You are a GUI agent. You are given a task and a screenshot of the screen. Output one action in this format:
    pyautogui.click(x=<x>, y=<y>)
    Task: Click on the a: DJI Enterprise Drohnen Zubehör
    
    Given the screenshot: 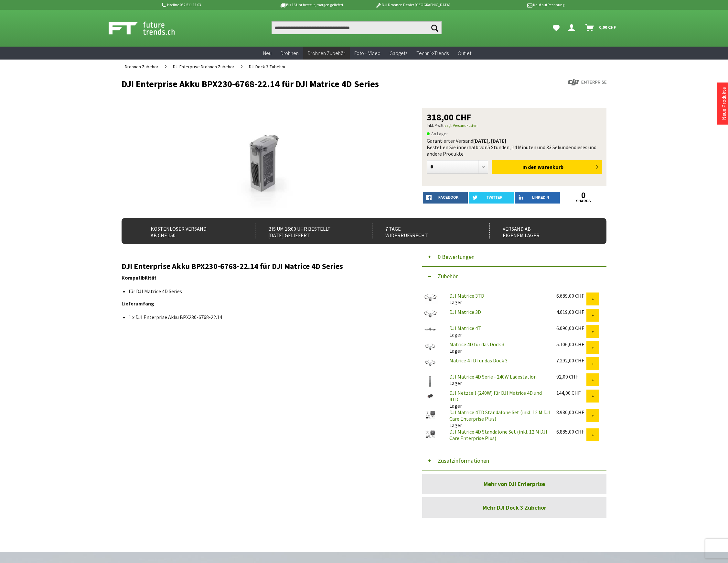 What is the action you would take?
    pyautogui.click(x=203, y=67)
    